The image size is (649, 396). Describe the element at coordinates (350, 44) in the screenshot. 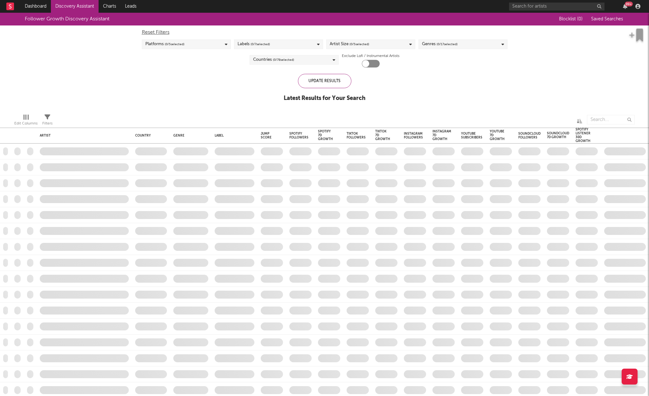

I see `div: Artist Size` at that location.